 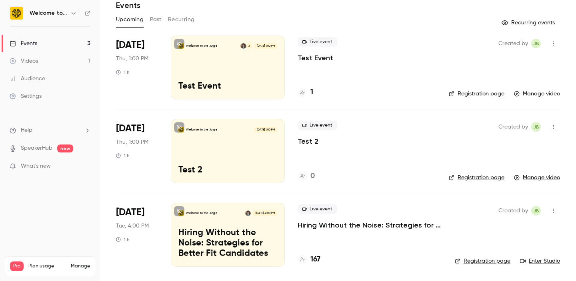 What do you see at coordinates (137, 235) in the screenshot?
I see `div: Sep 30 Tue, 4:00 PM (Europe/London)` at bounding box center [137, 235].